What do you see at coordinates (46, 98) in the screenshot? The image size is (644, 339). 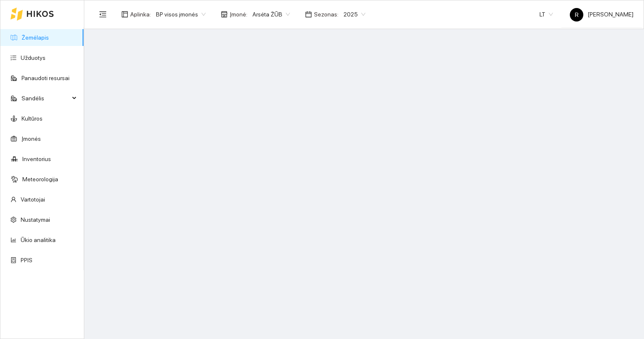 I see `span: Sandėlis` at bounding box center [46, 98].